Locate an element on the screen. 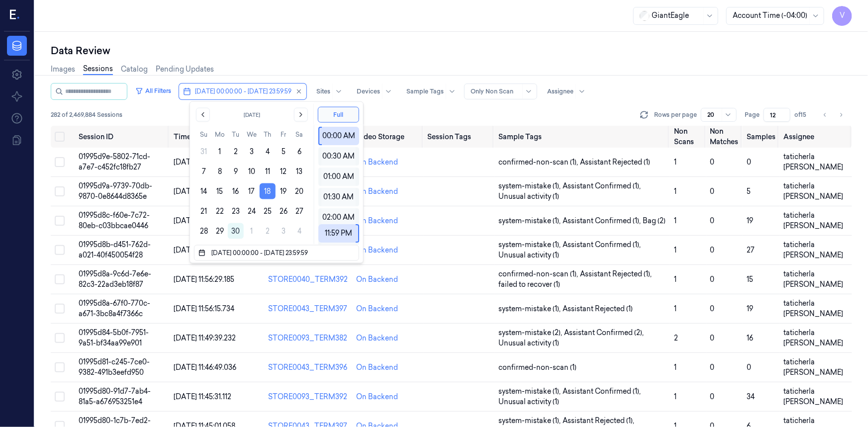 This screenshot has height=427, width=868. button: Friday, September 12th, 2025 is located at coordinates (284, 172).